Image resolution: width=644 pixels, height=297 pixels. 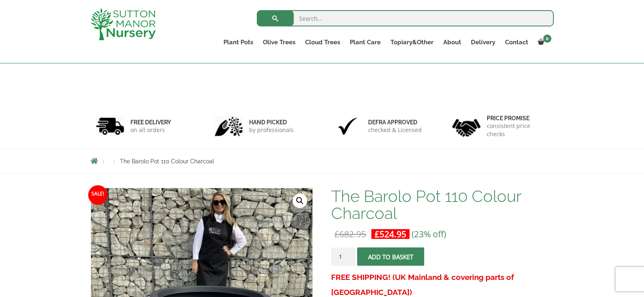 I want to click on img: 2.jpg, so click(x=229, y=126).